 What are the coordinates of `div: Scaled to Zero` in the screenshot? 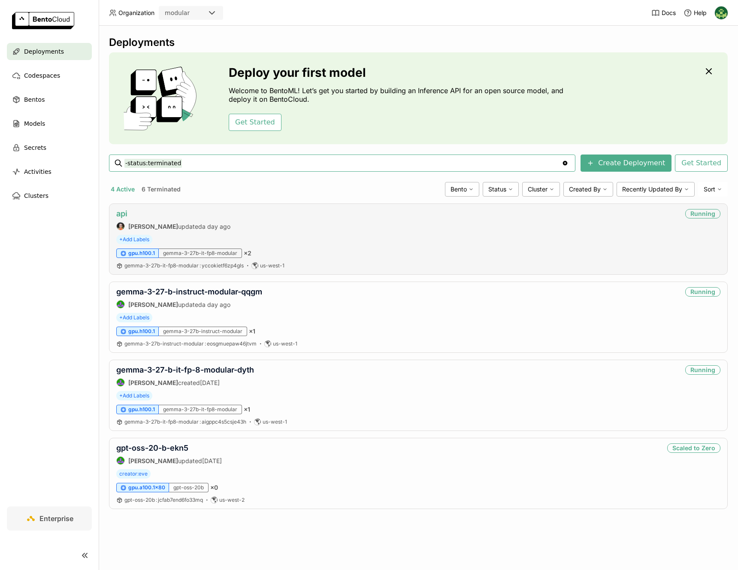 It's located at (694, 448).